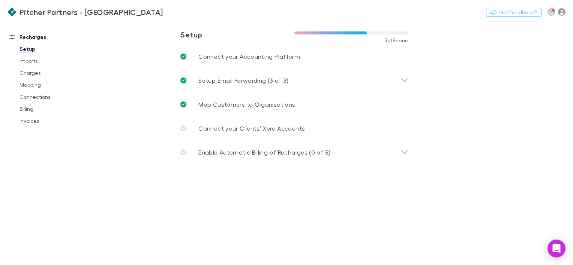 This screenshot has height=265, width=573. What do you see at coordinates (294, 57) in the screenshot?
I see `a: Connect your Accounting Platform` at bounding box center [294, 57].